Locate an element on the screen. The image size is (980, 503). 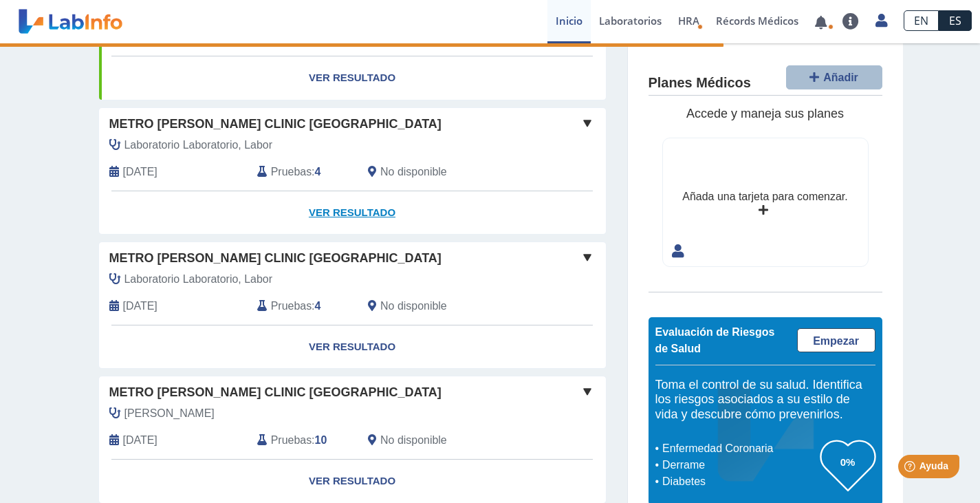
b: 10 is located at coordinates (321, 439).